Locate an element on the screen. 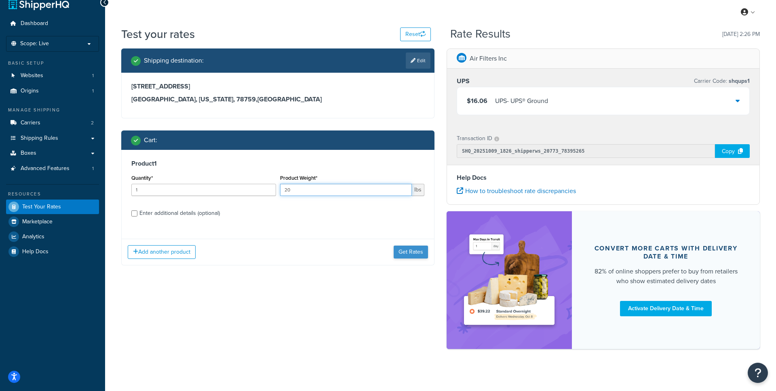  span: Dashboard is located at coordinates (34, 23).